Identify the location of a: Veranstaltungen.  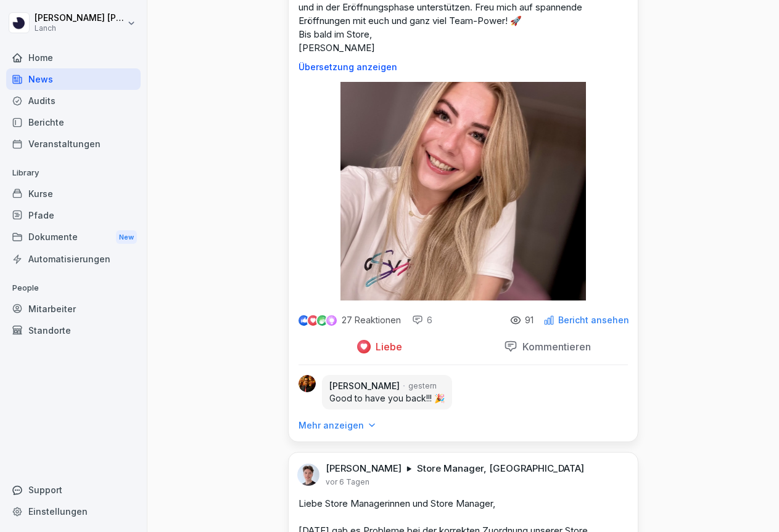
(73, 143).